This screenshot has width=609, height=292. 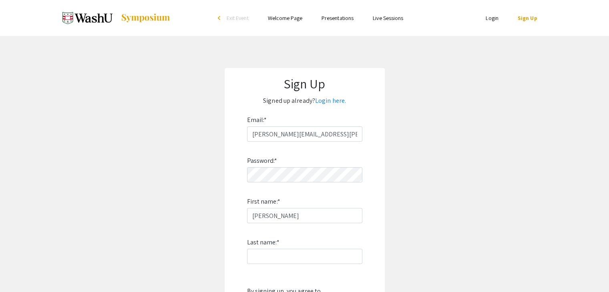 I want to click on a: Welcome Page, so click(x=285, y=18).